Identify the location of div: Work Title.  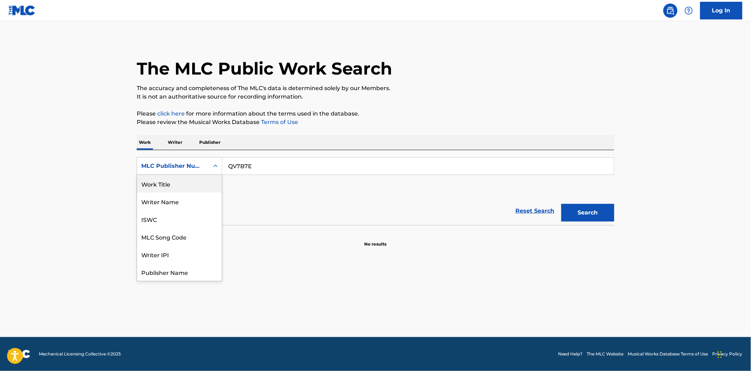
(179, 184).